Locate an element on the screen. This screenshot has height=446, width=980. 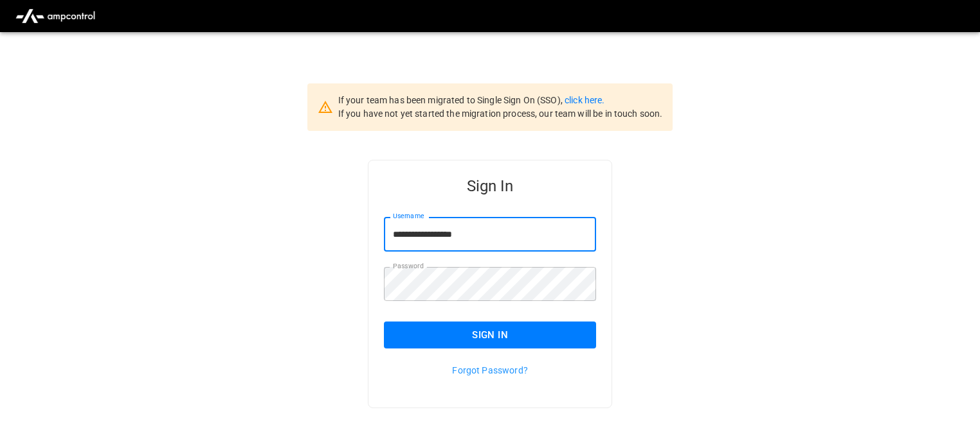
label: Username is located at coordinates (408, 216).